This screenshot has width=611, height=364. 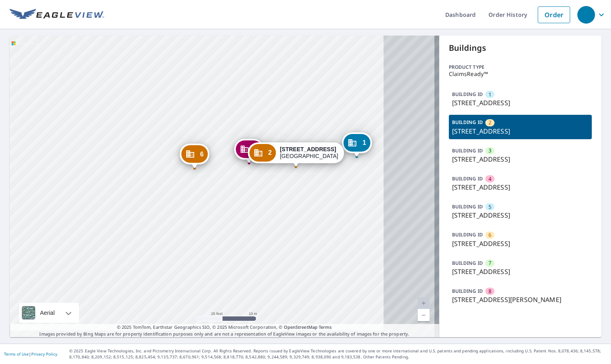 What do you see at coordinates (490, 291) in the screenshot?
I see `span: 8` at bounding box center [490, 291].